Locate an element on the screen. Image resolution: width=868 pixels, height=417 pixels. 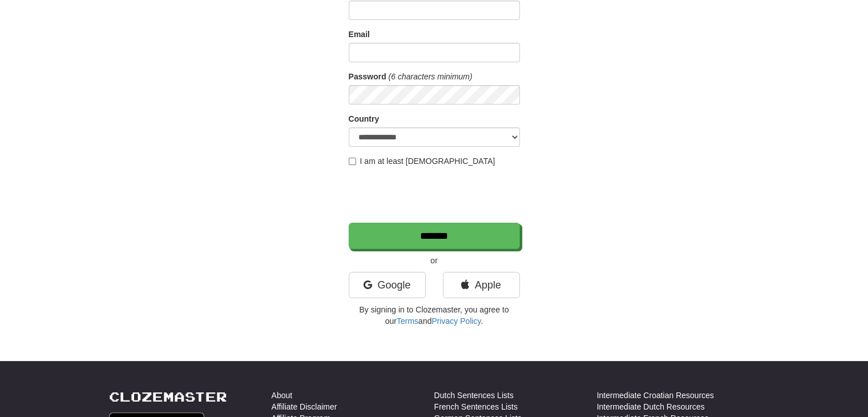
a: French Sentences Lists is located at coordinates (476, 407).